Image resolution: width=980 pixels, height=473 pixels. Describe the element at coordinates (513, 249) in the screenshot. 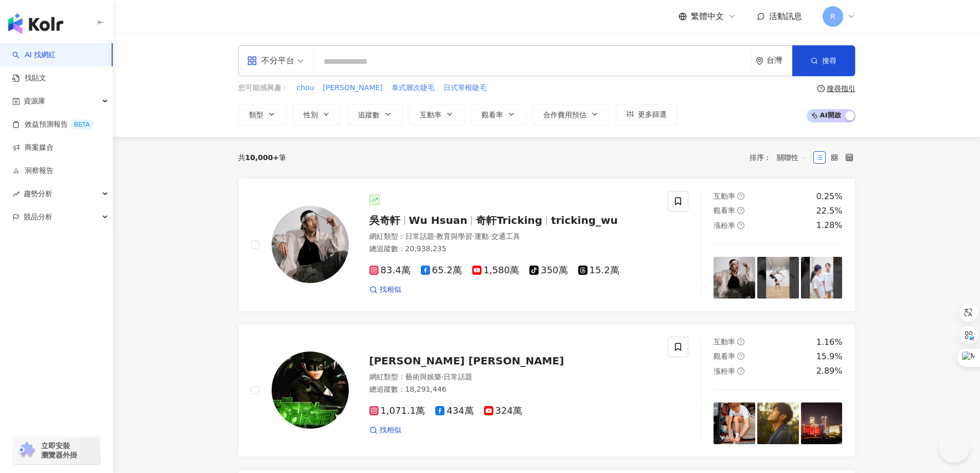

I see `div: 總追蹤數 ： 20,938,235` at that location.